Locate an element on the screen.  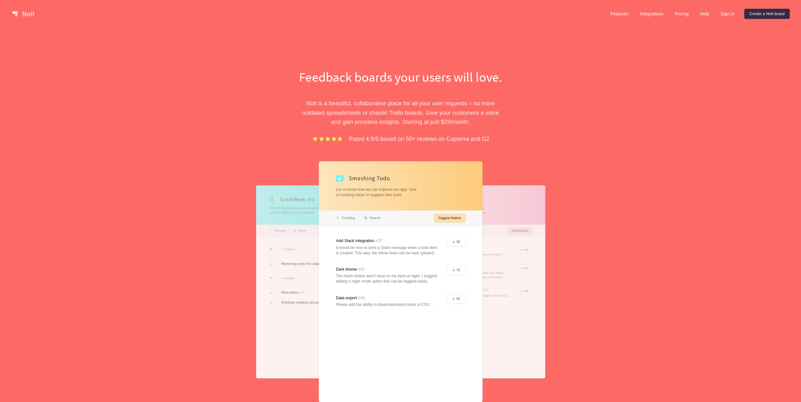
h1: Feedback boards your users will love. is located at coordinates (400, 77).